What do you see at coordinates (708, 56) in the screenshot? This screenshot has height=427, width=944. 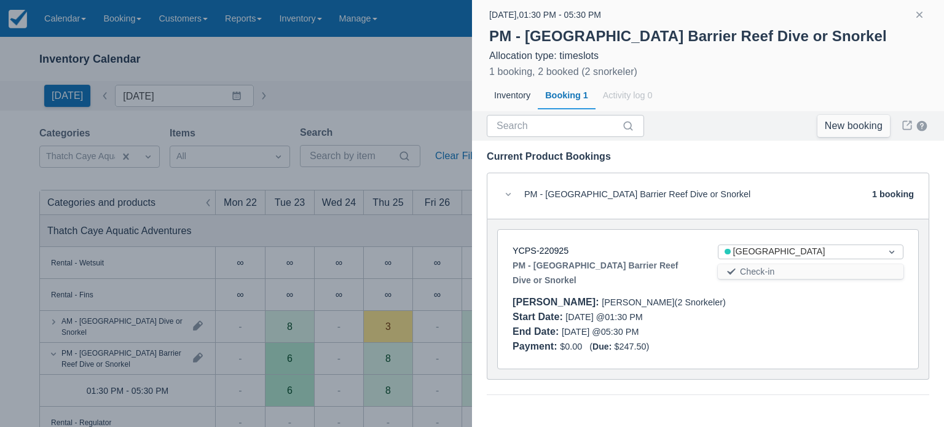 I see `div: Allocation type: timeslots` at bounding box center [708, 56].